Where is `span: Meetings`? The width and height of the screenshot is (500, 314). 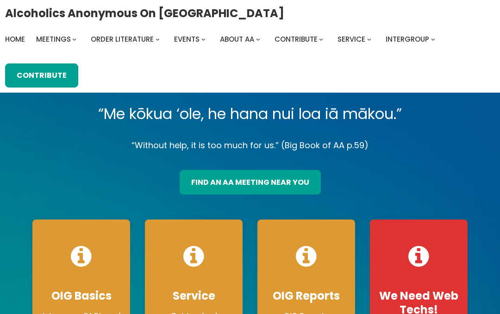
span: Meetings is located at coordinates (53, 39).